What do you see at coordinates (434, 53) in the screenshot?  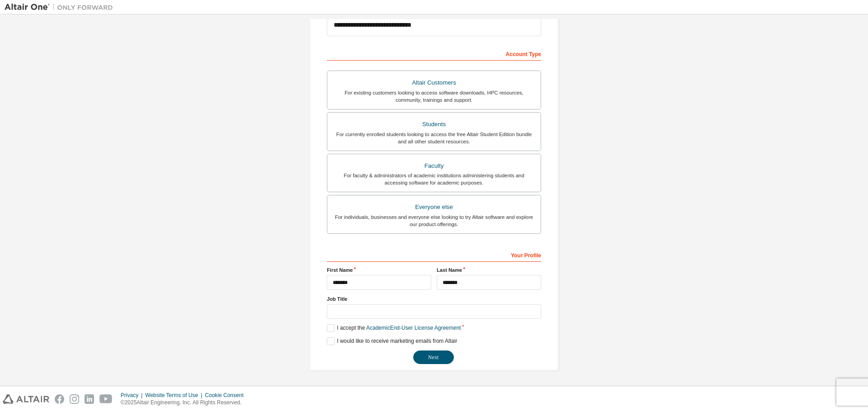 I see `div: Account Type` at bounding box center [434, 53].